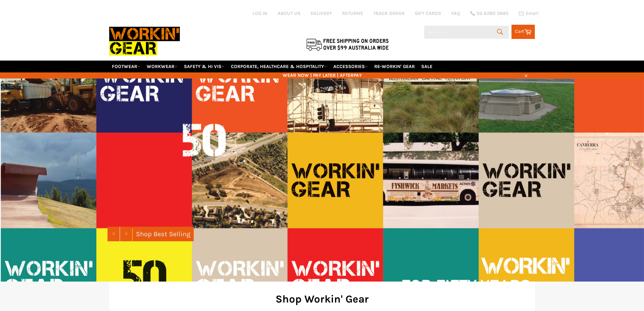 The width and height of the screenshot is (644, 311). I want to click on a: ACCESSORIES, so click(350, 66).